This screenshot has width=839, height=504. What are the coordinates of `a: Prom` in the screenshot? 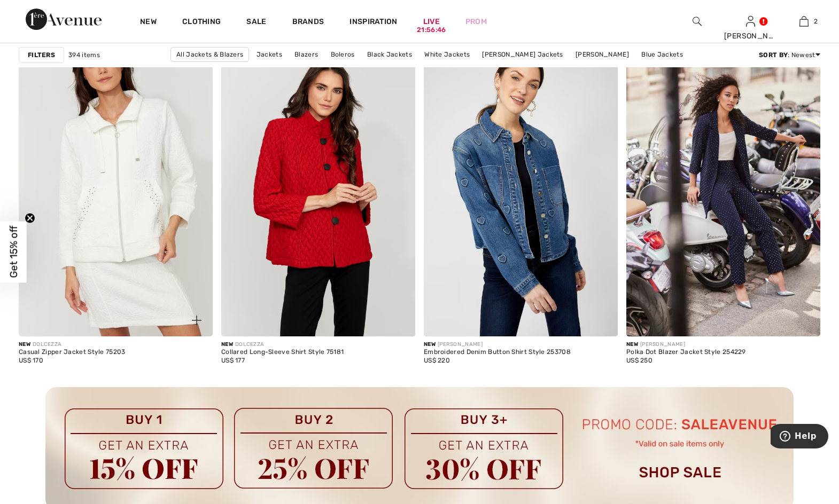 It's located at (477, 21).